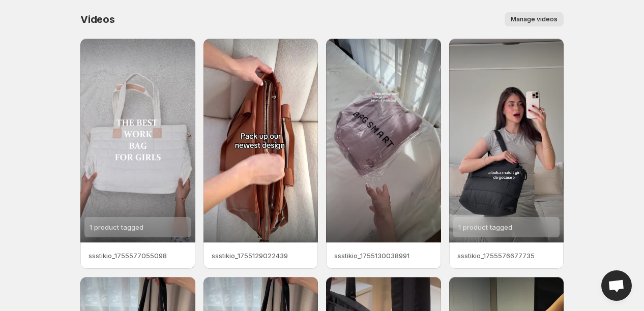  What do you see at coordinates (98, 19) in the screenshot?
I see `span: Videos` at bounding box center [98, 19].